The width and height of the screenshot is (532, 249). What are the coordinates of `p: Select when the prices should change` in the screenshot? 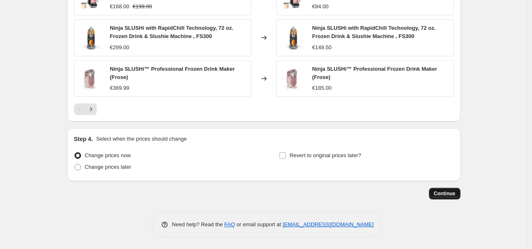 It's located at (141, 139).